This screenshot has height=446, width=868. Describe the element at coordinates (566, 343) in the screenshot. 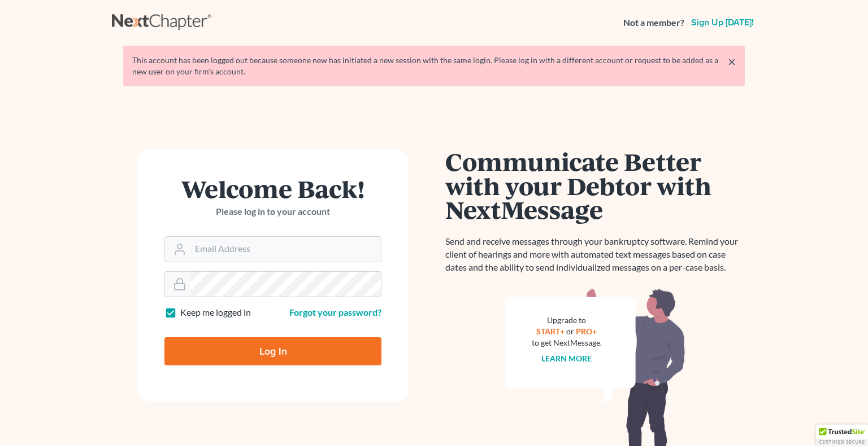

I see `div: to get NextMessage.` at that location.